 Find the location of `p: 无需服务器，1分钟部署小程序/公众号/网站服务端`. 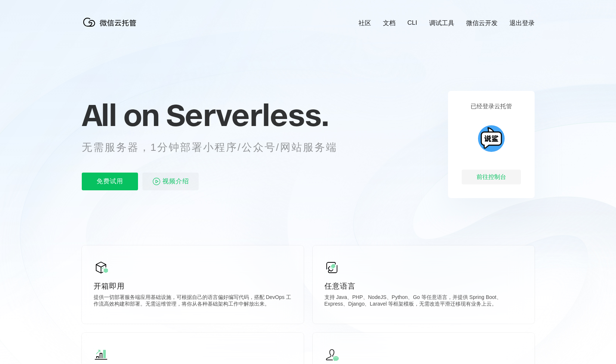

p: 无需服务器，1分钟部署小程序/公众号/网站服务端 is located at coordinates (216, 147).